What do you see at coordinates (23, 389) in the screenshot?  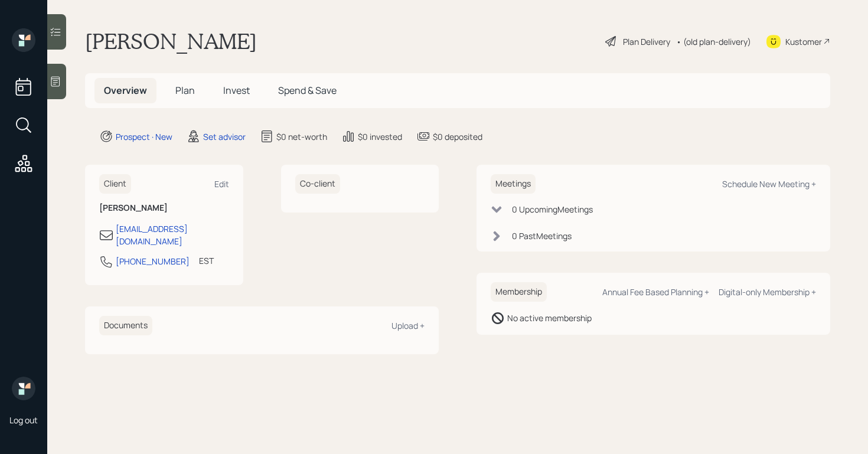 I see `img: retirable_logo.png` at bounding box center [23, 389].